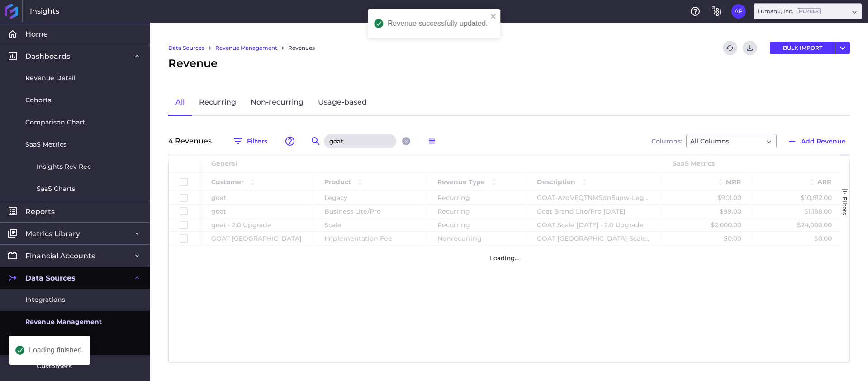  What do you see at coordinates (180, 103) in the screenshot?
I see `a: All` at bounding box center [180, 103].